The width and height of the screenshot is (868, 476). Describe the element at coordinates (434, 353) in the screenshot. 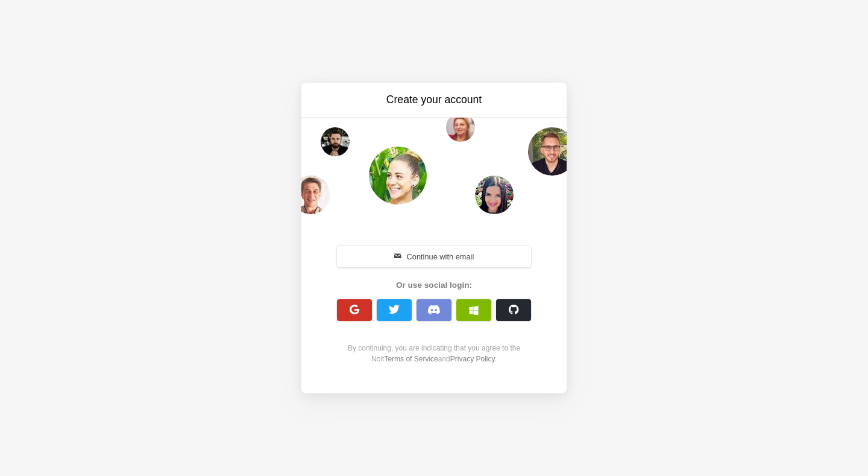

I see `div: By continuing, you are indicating that you agree to the Nolt and .` at that location.